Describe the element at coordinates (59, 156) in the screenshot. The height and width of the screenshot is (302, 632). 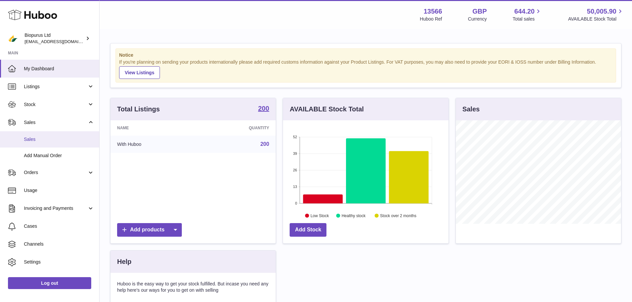
I see `span: Add Manual Order` at that location.